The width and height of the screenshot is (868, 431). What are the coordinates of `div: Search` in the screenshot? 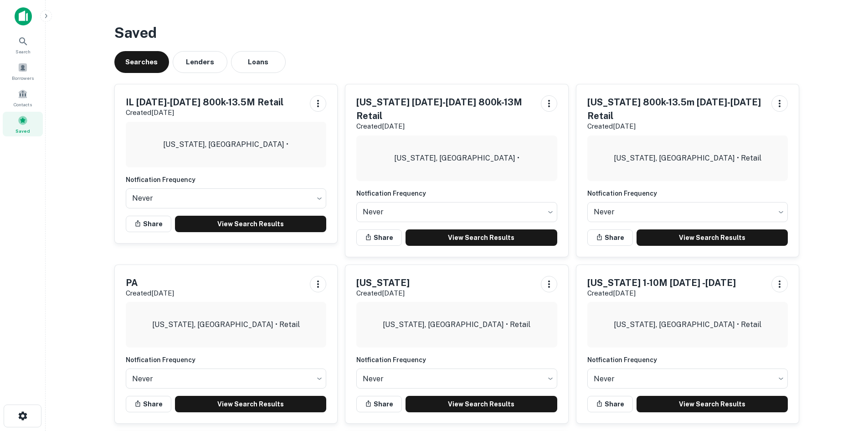 It's located at (23, 45).